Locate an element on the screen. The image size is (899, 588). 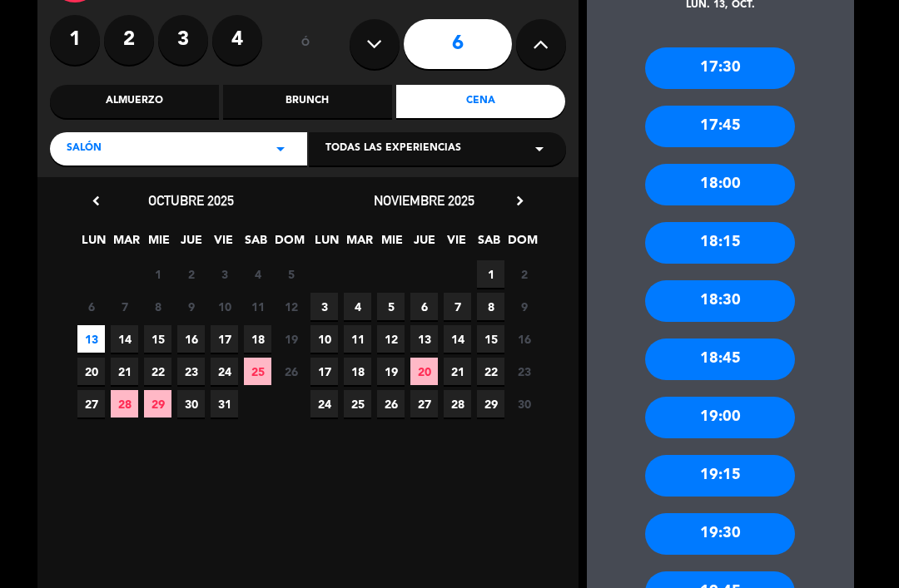
span: 31 is located at coordinates (224, 403).